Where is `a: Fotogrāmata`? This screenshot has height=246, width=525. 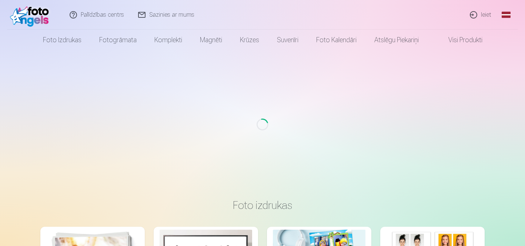 a: Fotogrāmata is located at coordinates (118, 40).